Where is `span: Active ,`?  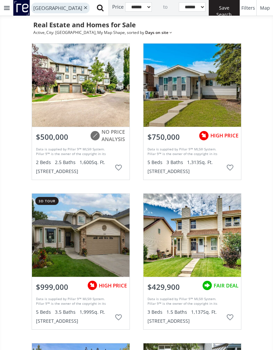
span: Active , is located at coordinates (39, 32).